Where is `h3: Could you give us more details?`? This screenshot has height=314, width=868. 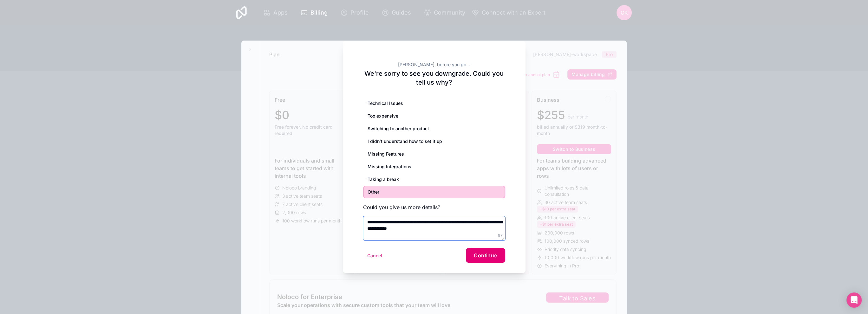
h3: Could you give us more details? is located at coordinates (434, 207).